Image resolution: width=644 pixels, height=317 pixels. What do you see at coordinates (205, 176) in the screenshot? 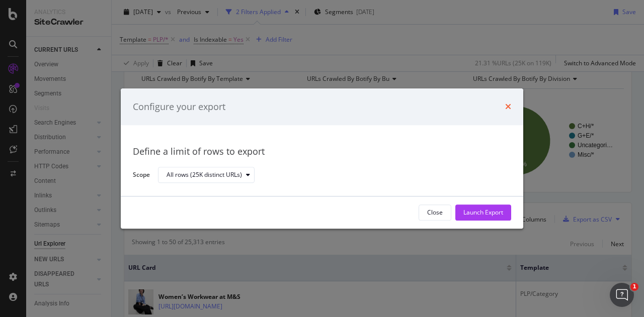
I see `div: All rows (25K distinct URLs)` at bounding box center [205, 176].